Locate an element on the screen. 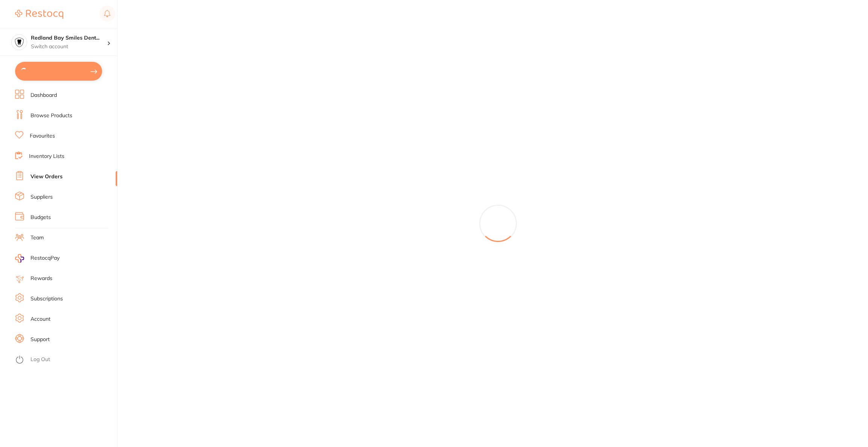  a: Suppliers is located at coordinates (41, 197).